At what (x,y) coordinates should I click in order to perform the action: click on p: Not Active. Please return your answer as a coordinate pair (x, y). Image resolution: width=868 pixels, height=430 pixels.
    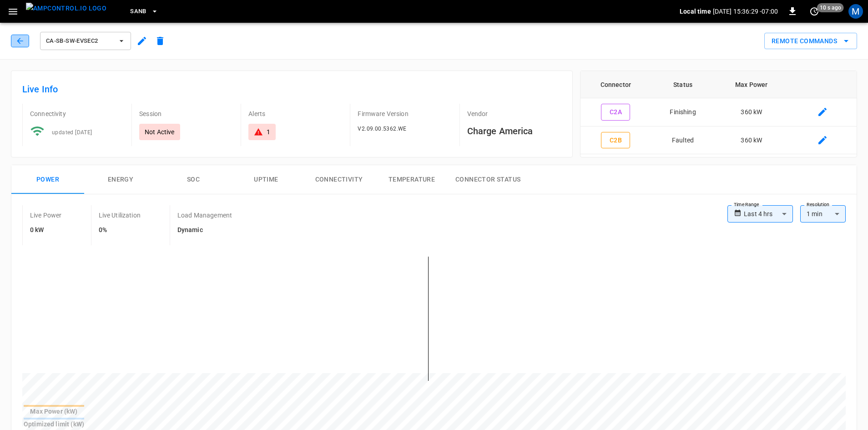
    Looking at the image, I should click on (160, 132).